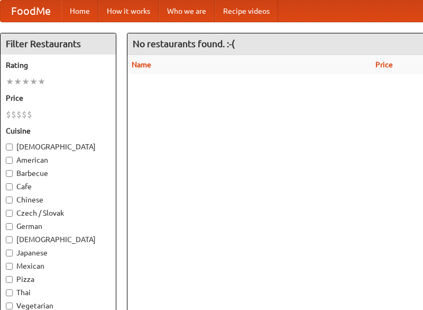 This screenshot has width=423, height=310. What do you see at coordinates (9, 173) in the screenshot?
I see `input: Barbecue` at bounding box center [9, 173].